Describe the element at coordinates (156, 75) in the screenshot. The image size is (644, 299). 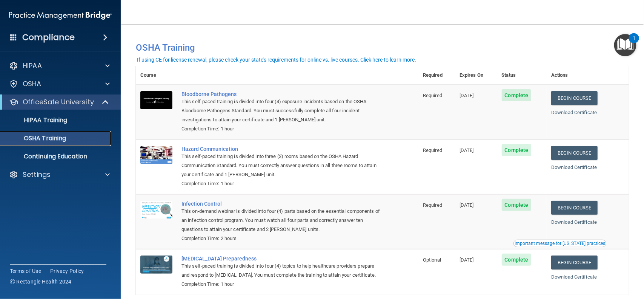
I see `th: Course` at that location.